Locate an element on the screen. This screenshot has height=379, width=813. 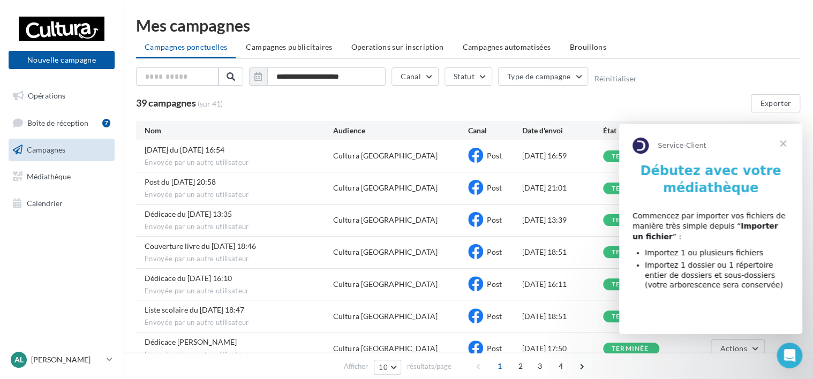
li: Importez 1 ou plusieurs fichiers is located at coordinates (98, 129).